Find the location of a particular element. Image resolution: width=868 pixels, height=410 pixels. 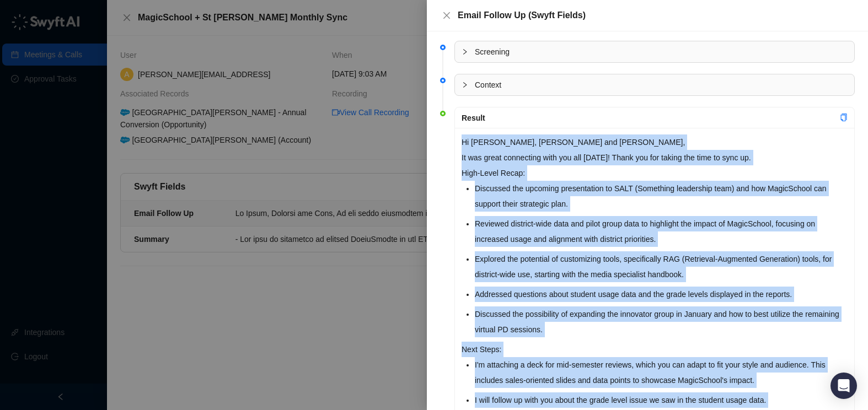

p: Next Steps: is located at coordinates (655, 349).